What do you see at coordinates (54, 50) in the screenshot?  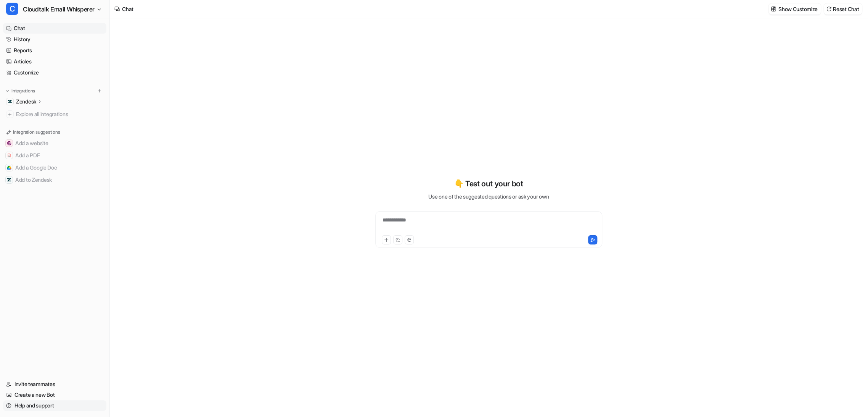 I see `a: Reports` at bounding box center [54, 50].